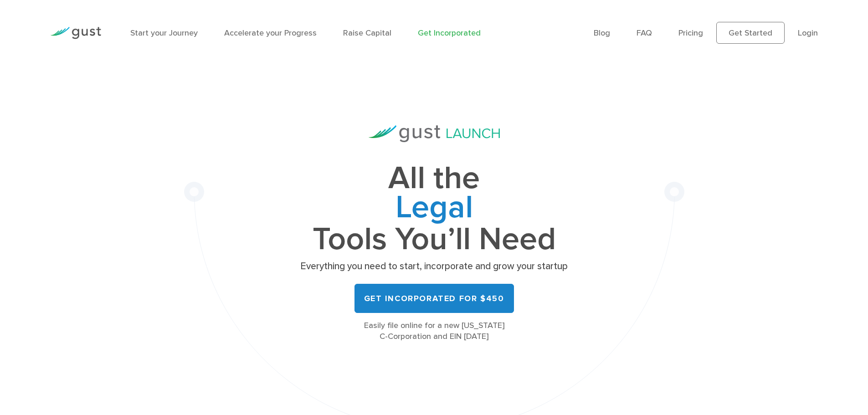  What do you see at coordinates (751, 33) in the screenshot?
I see `a: Get Started` at bounding box center [751, 33].